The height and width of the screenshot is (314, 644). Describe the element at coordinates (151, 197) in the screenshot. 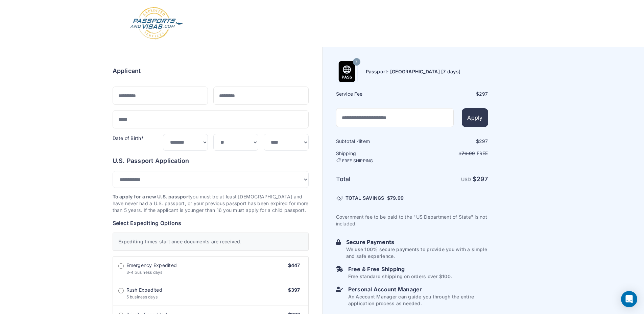

I see `strong: To apply for a new U.S. passport` at that location.